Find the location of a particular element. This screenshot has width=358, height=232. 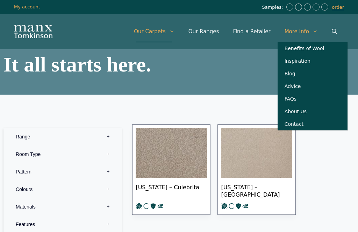

a: Our Ranges is located at coordinates (204, 31).